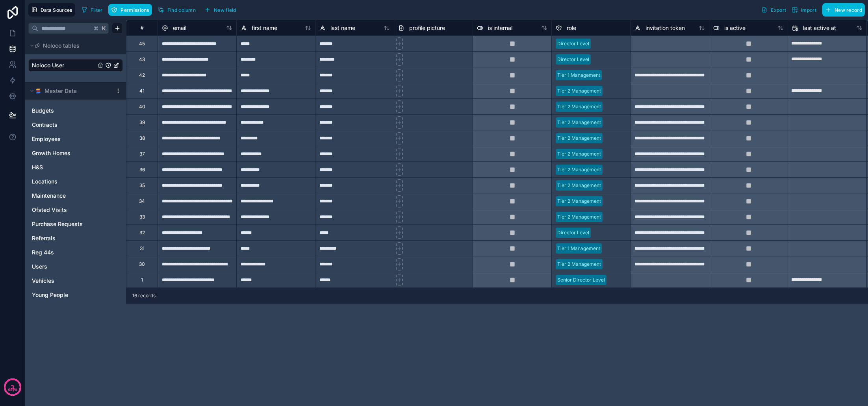  I want to click on a: Noloco User, so click(64, 66).